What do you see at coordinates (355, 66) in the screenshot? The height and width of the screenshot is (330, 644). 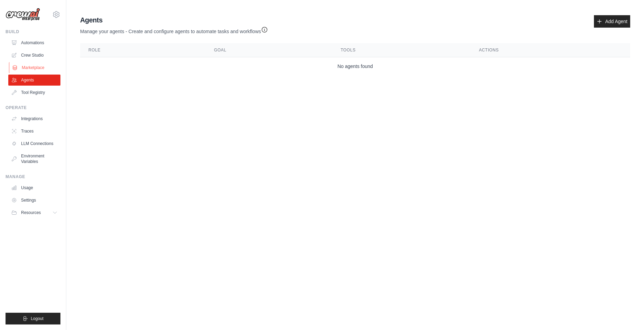 I see `td: No agents found` at bounding box center [355, 66].